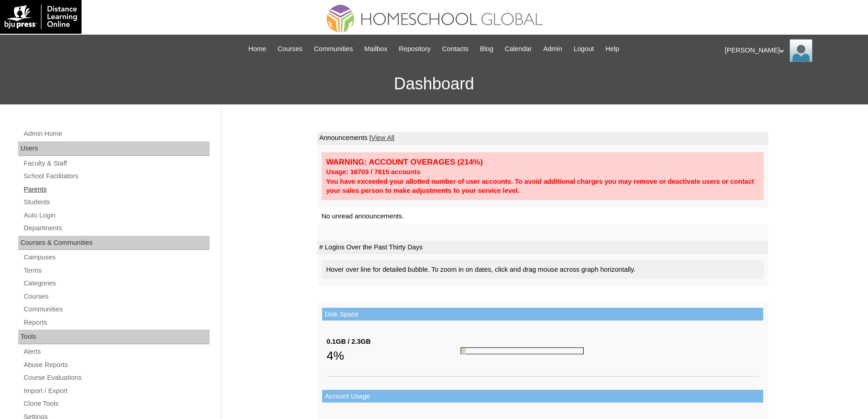 This screenshot has height=419, width=868. What do you see at coordinates (394, 341) in the screenshot?
I see `div: 0.1GB / 2.3GB` at bounding box center [394, 341].